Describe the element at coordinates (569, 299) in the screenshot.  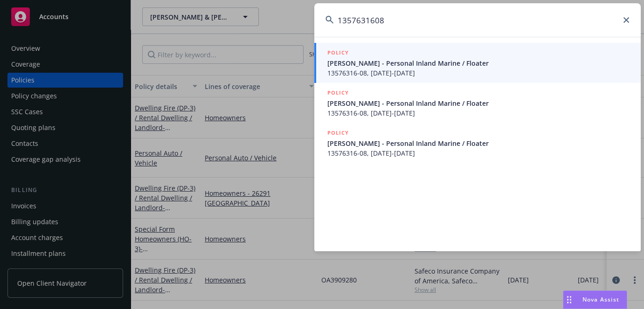
I see `div: Drag to move` at that location.